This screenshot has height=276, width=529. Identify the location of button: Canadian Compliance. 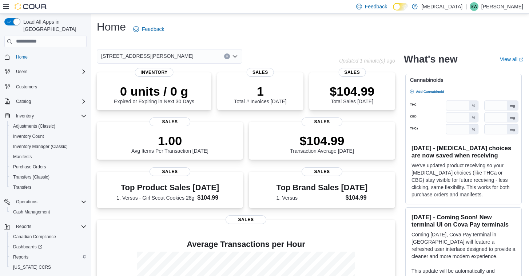
(48, 237).